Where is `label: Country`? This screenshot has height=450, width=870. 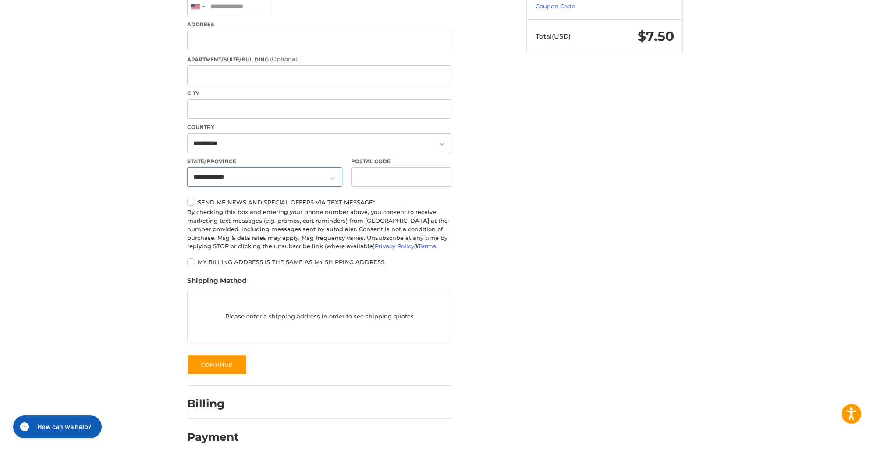
label: Country is located at coordinates (319, 127).